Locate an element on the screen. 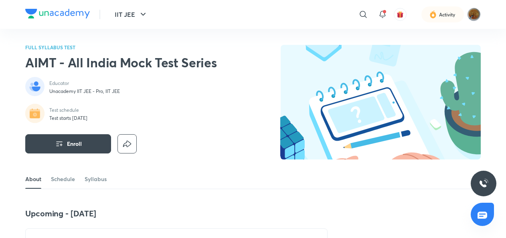 The height and width of the screenshot is (238, 506). button: Enroll is located at coordinates (68, 144).